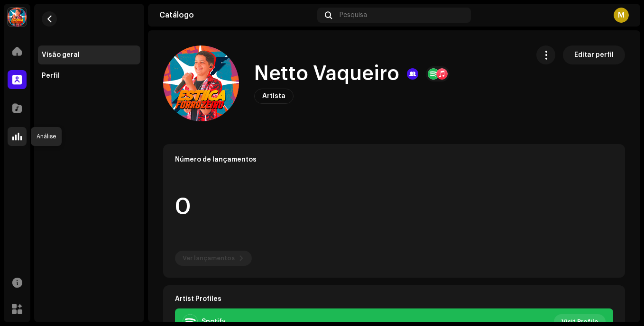 The width and height of the screenshot is (644, 326). What do you see at coordinates (213, 322) in the screenshot?
I see `div: Spotify` at bounding box center [213, 322].